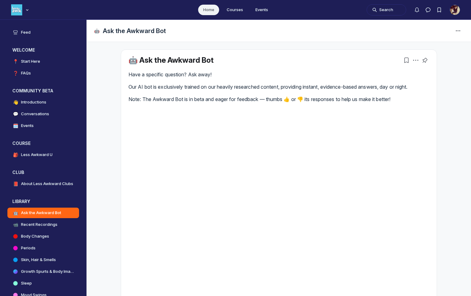 The image size is (471, 296). Describe the element at coordinates (43, 50) in the screenshot. I see `button: WELCOMECollapse space` at that location.